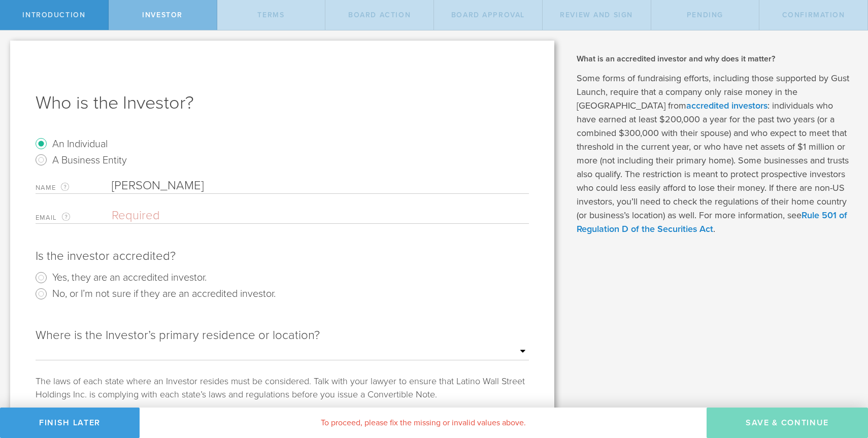  What do you see at coordinates (54, 15) in the screenshot?
I see `span: Introduction` at bounding box center [54, 15].